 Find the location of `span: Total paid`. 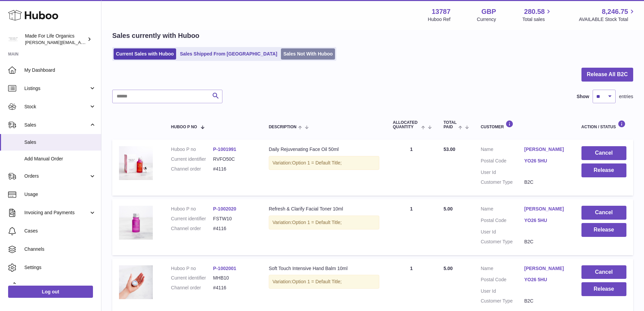

span: Total paid is located at coordinates (450, 125).